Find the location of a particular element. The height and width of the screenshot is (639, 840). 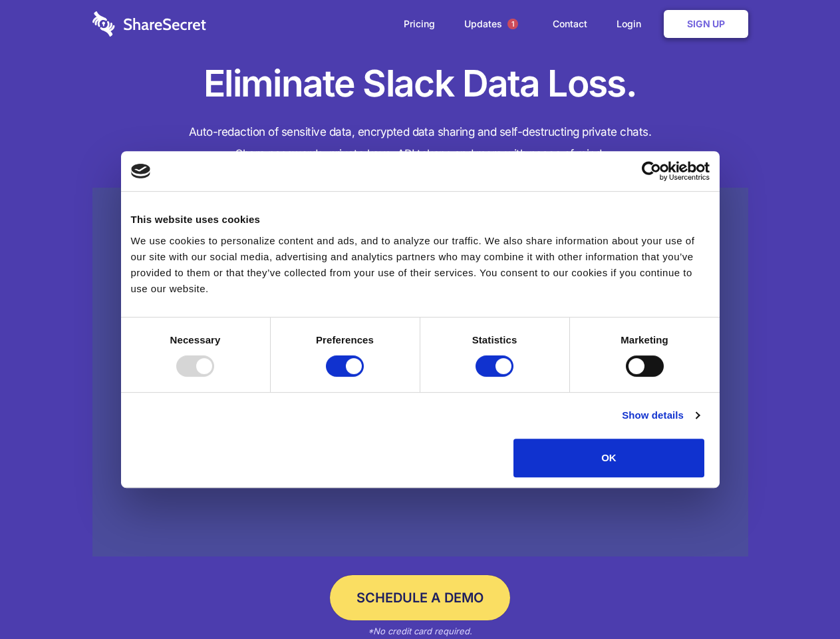

img: logo is located at coordinates (141, 171).